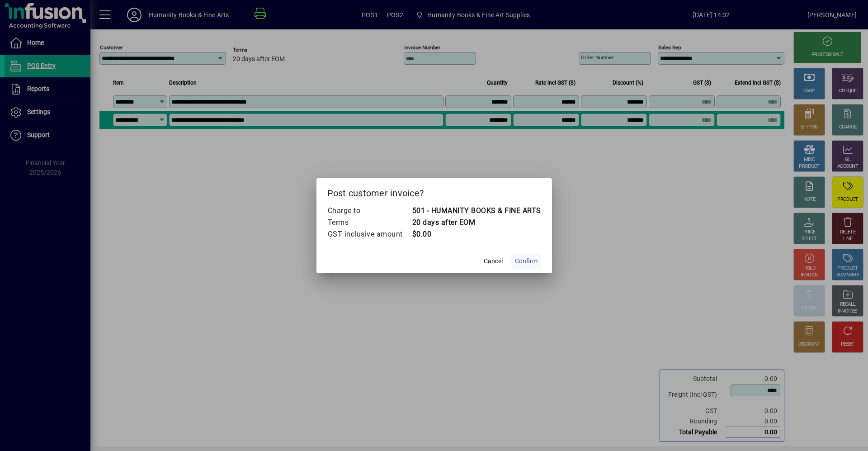  I want to click on button: Confirm, so click(526, 261).